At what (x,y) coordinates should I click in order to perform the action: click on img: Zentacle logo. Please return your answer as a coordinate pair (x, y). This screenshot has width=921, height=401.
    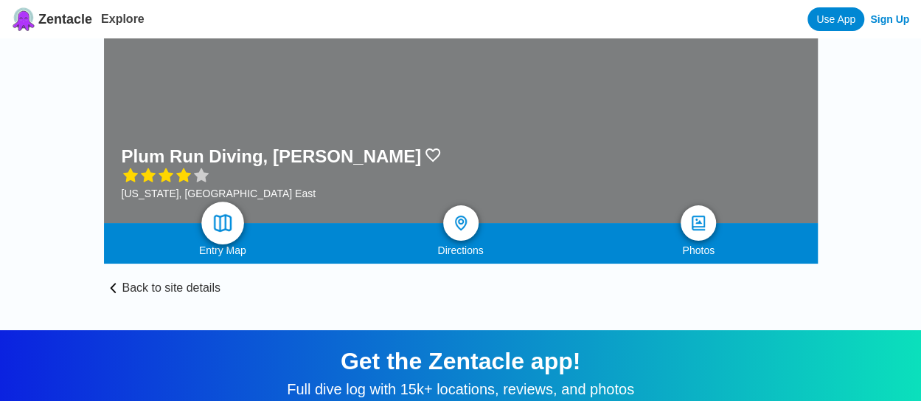
    Looking at the image, I should click on (24, 19).